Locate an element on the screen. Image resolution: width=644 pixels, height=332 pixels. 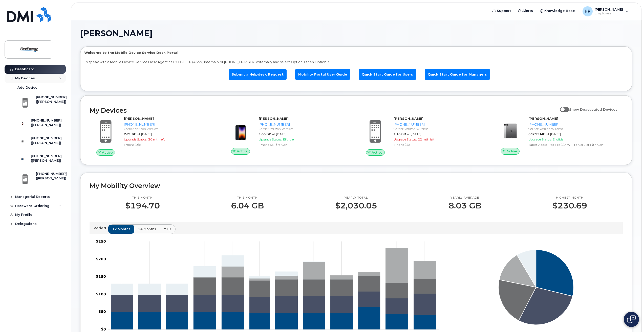
img: image20231002-3703462-7tm9rn.jpeg is located at coordinates (510, 131).